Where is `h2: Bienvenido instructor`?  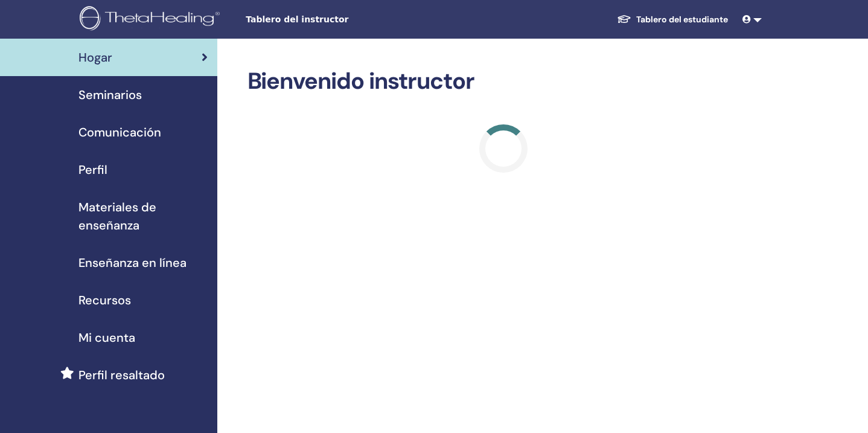
h2: Bienvenido instructor is located at coordinates (504, 81).